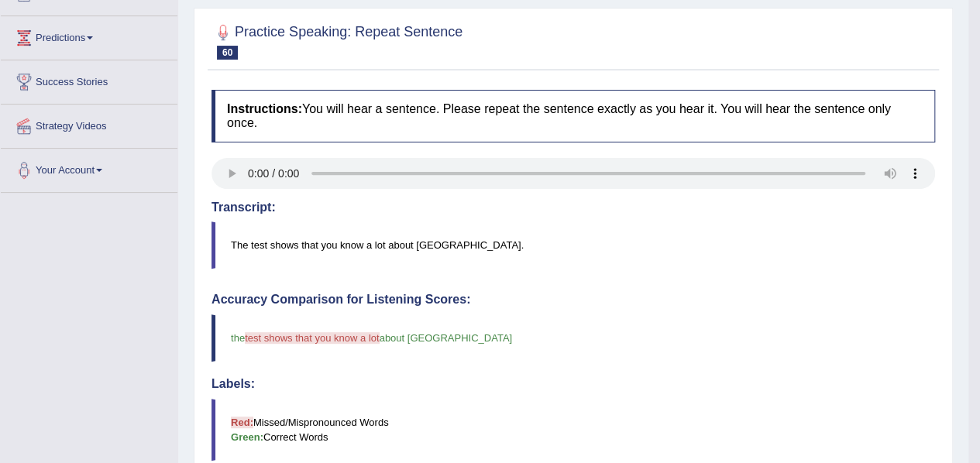  Describe the element at coordinates (573, 116) in the screenshot. I see `h4: You will hear a sentence. Please repeat the sentence exactly as you hear it. You will hear the se...` at that location.